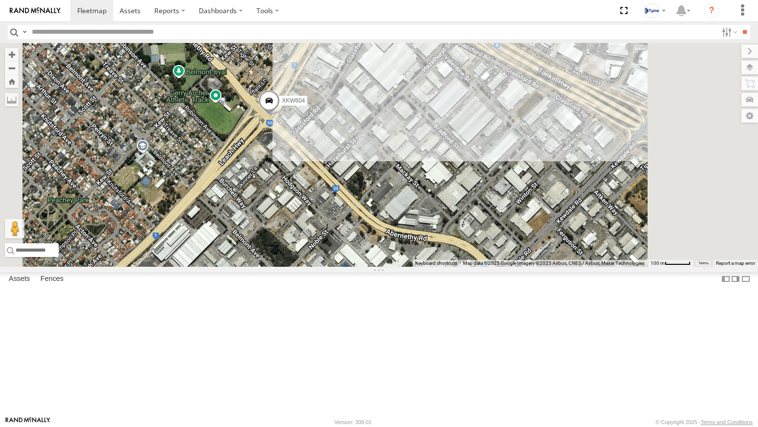 This screenshot has height=427, width=758. What do you see at coordinates (52, 279) in the screenshot?
I see `label: Fences` at bounding box center [52, 279].